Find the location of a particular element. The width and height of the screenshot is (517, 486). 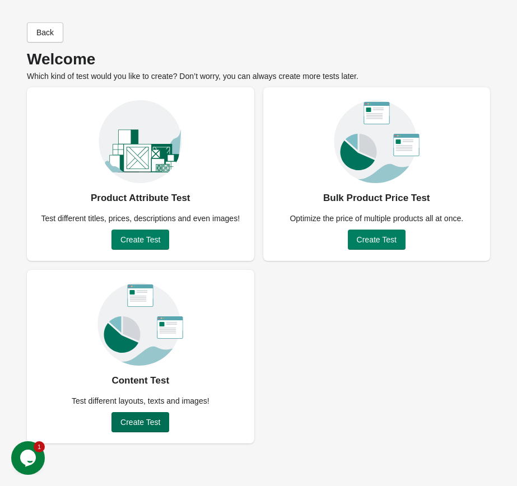

p: Welcome is located at coordinates (258, 59).